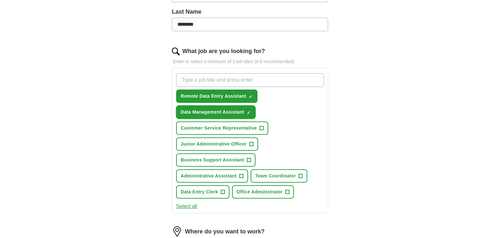 The image size is (500, 238). What do you see at coordinates (177, 231) in the screenshot?
I see `img: location.png` at bounding box center [177, 231].